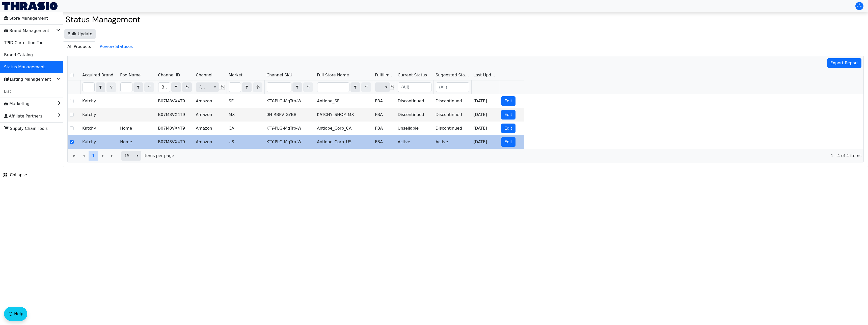 This screenshot has height=325, width=868. I want to click on button: Page 1, so click(94, 156).